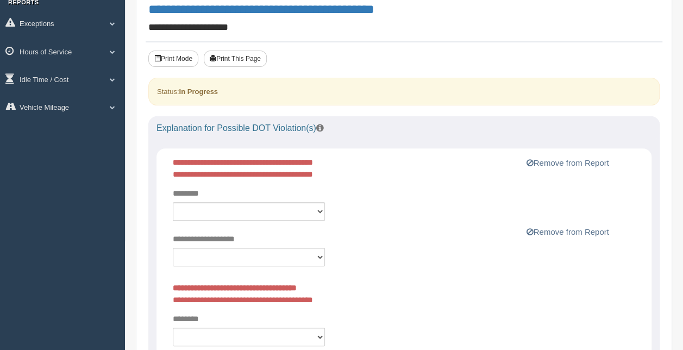 Image resolution: width=683 pixels, height=350 pixels. What do you see at coordinates (404, 128) in the screenshot?
I see `div: Explanation for Possible DOT Violation(s)` at bounding box center [404, 128].